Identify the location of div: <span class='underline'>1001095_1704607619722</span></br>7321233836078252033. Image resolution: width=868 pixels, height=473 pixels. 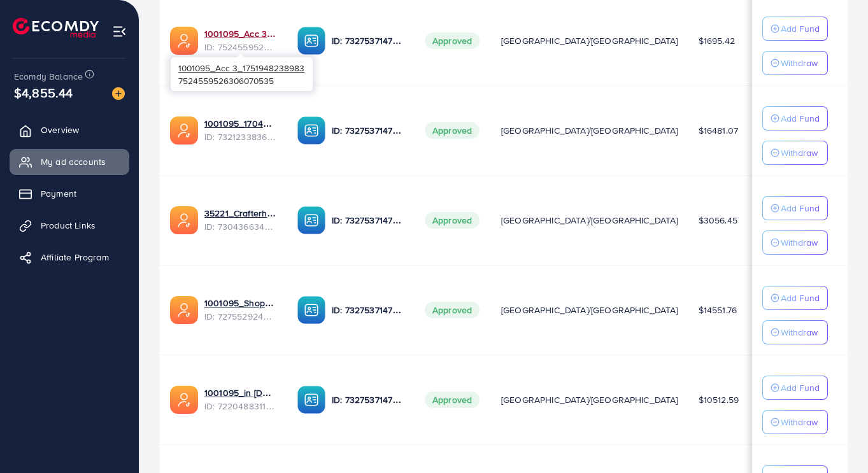
(240, 130).